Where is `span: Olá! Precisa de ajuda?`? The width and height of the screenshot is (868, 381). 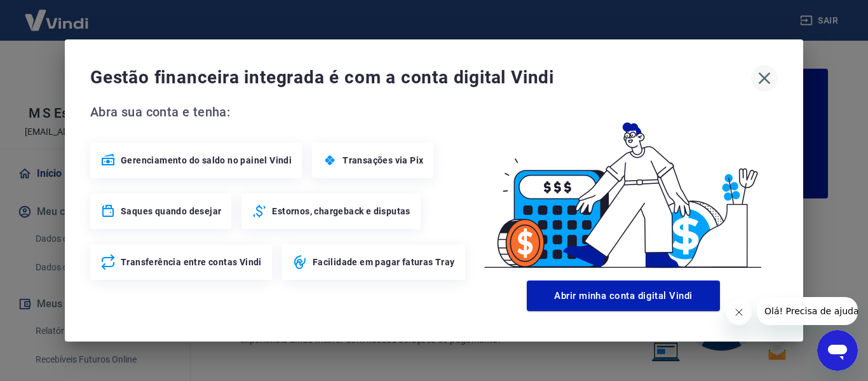
span: Olá! Precisa de ajuda? is located at coordinates (57, 14).